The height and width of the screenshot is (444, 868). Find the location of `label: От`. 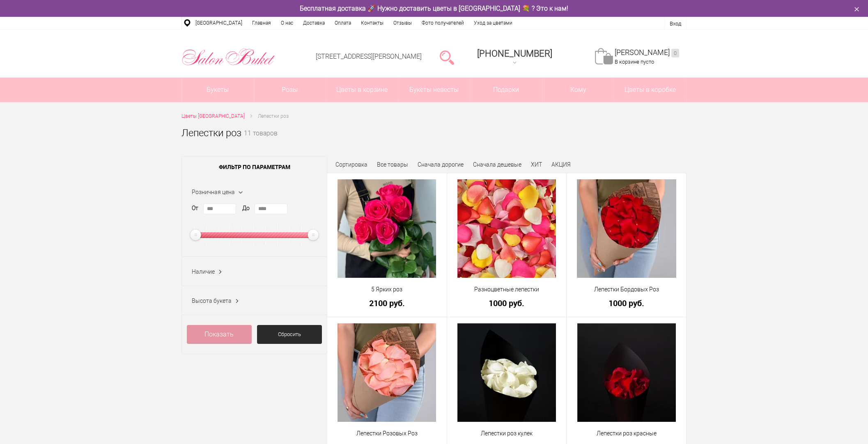

label: От is located at coordinates (195, 208).